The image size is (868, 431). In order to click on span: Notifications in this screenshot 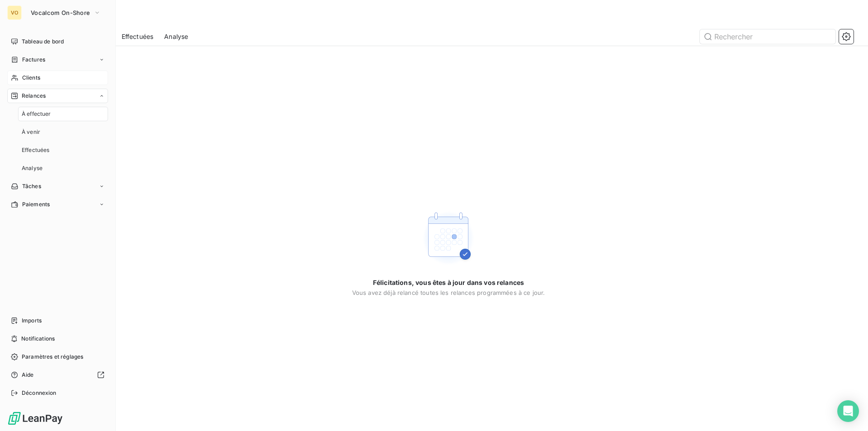, I will do `click(38, 338)`.